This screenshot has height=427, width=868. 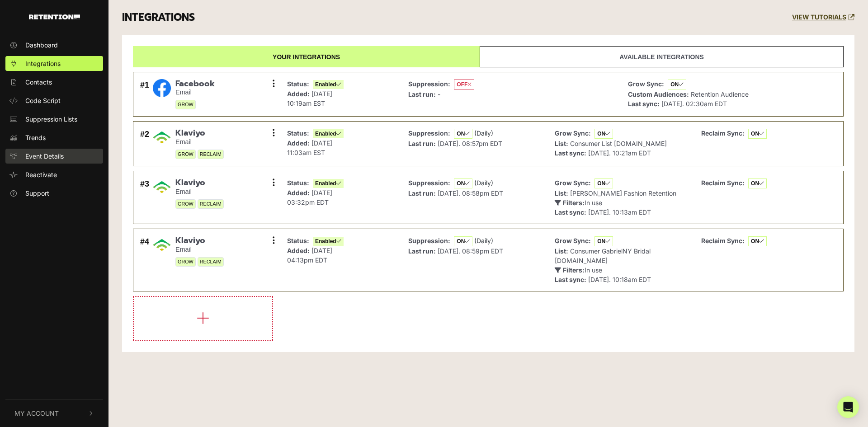 What do you see at coordinates (42, 45) in the screenshot?
I see `span: Dashboard` at bounding box center [42, 45].